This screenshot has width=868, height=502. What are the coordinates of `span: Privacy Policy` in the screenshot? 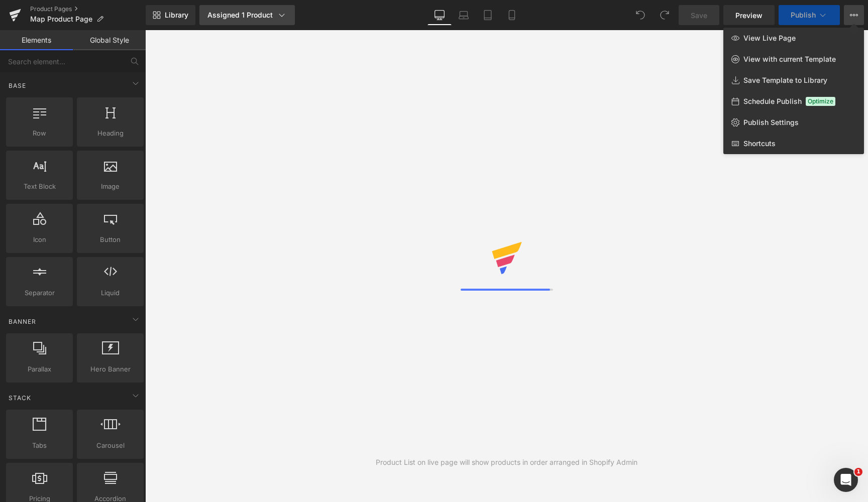 It's located at (371, 51).